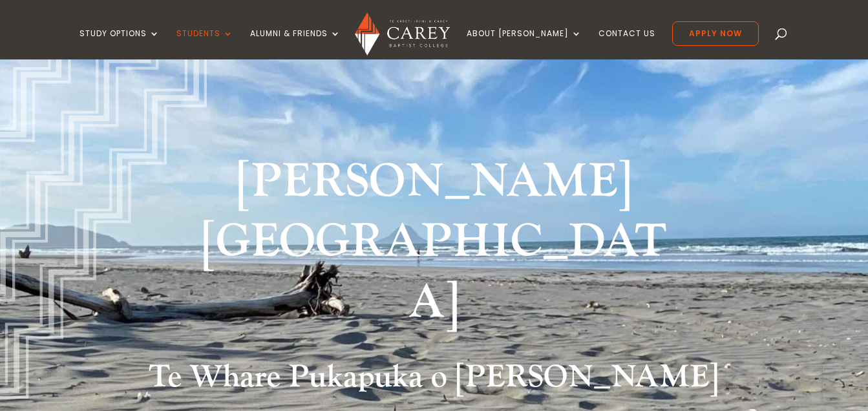 This screenshot has width=868, height=411. Describe the element at coordinates (120, 44) in the screenshot. I see `a: Study Options` at that location.